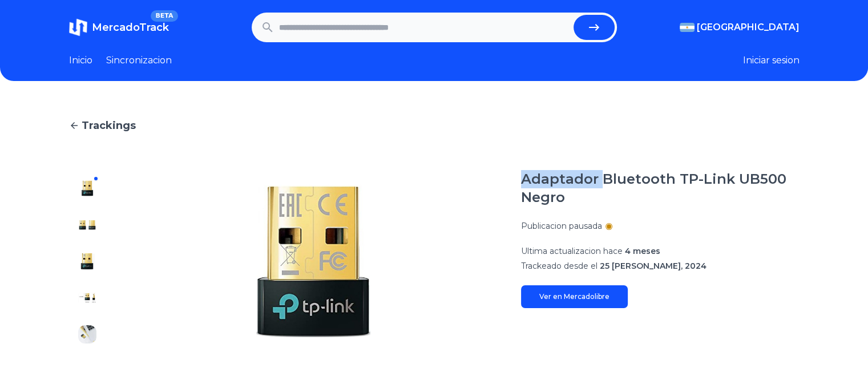 The width and height of the screenshot is (868, 388). What do you see at coordinates (78, 27) in the screenshot?
I see `img: MercadoTrack` at bounding box center [78, 27].